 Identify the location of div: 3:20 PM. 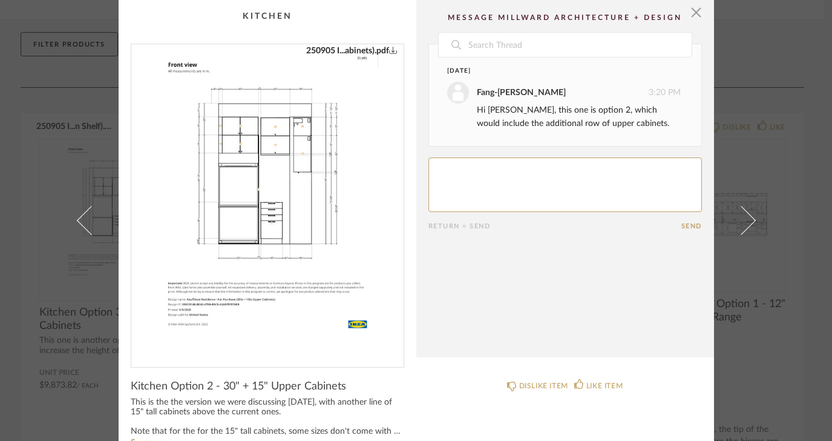
(564, 93).